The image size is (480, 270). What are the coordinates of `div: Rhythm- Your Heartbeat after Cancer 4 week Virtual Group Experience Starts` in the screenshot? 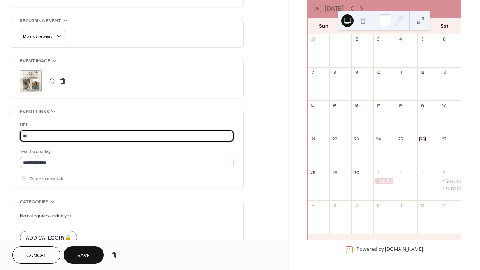 It's located at (384, 181).